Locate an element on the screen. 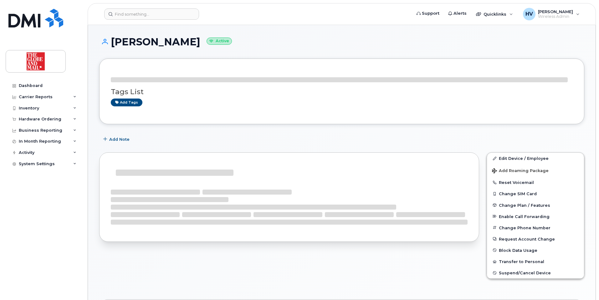 Image resolution: width=599 pixels, height=300 pixels. span: Suspend/Cancel Device is located at coordinates (525, 273).